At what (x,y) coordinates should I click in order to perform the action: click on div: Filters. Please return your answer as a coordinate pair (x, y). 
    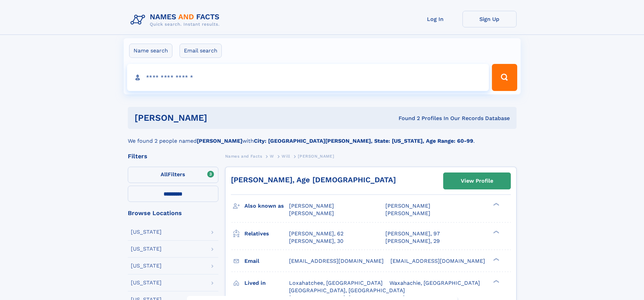
    Looking at the image, I should click on (173, 156).